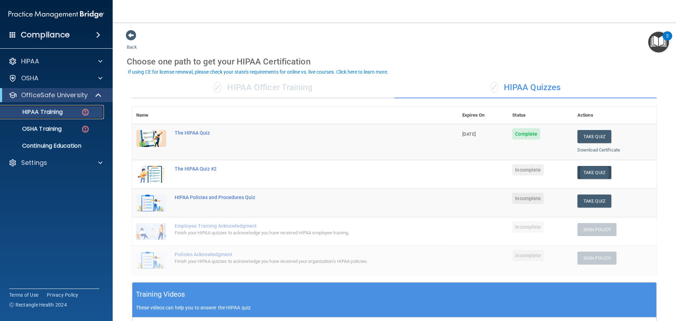 The width and height of the screenshot is (676, 321). I want to click on button: If using CE for license renewal, please check your state's requirements for online vs. live cours..., so click(258, 72).